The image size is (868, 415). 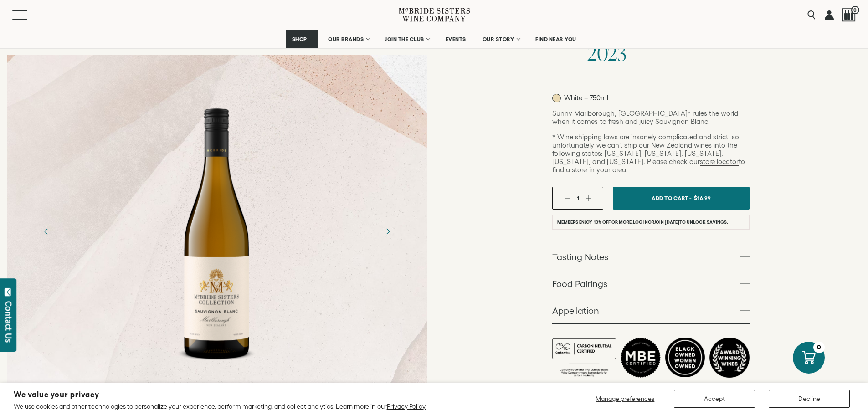 What do you see at coordinates (407, 406) in the screenshot?
I see `a: Privacy Policy.` at bounding box center [407, 406].